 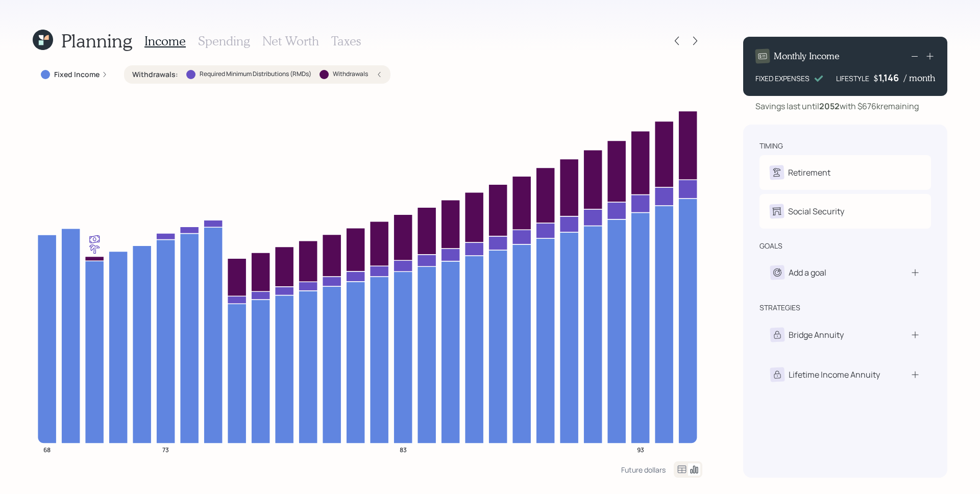 I want to click on h3: Income, so click(x=165, y=41).